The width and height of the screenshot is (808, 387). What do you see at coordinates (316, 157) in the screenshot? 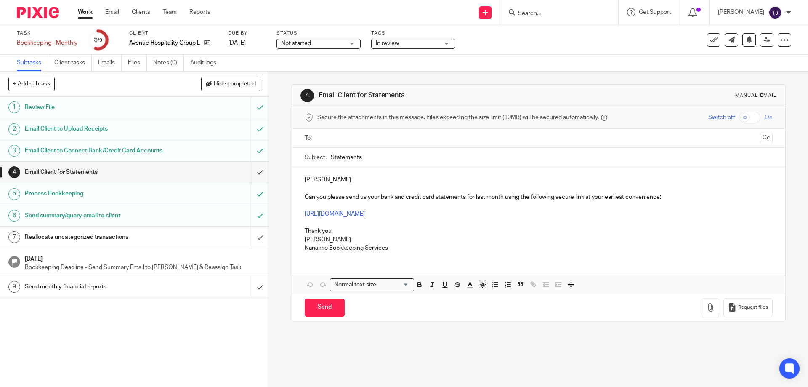
I see `label: Subject:` at bounding box center [316, 157].